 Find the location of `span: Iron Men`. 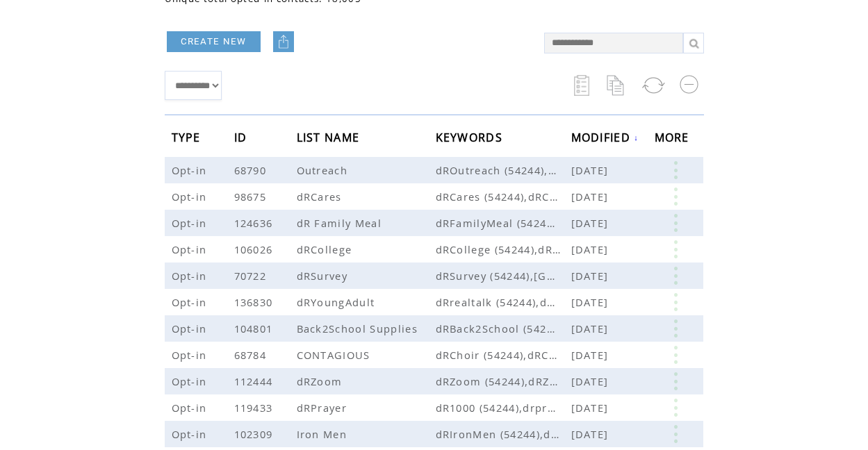

span: Iron Men is located at coordinates (324, 434).